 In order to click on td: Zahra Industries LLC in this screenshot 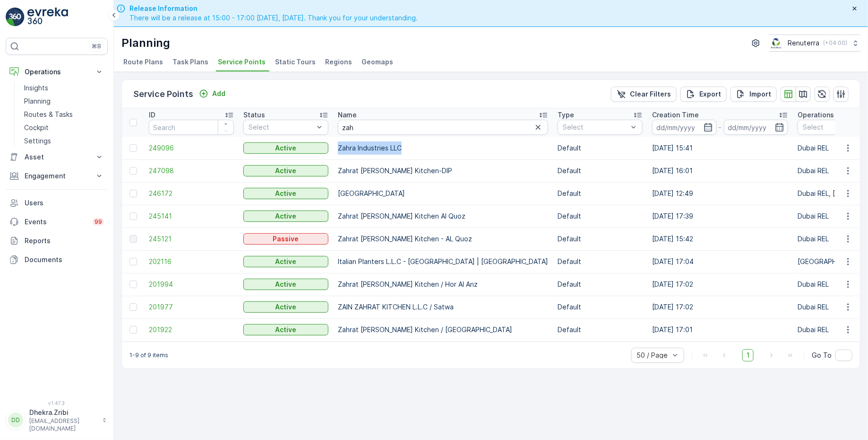, I will do `click(443, 148)`.